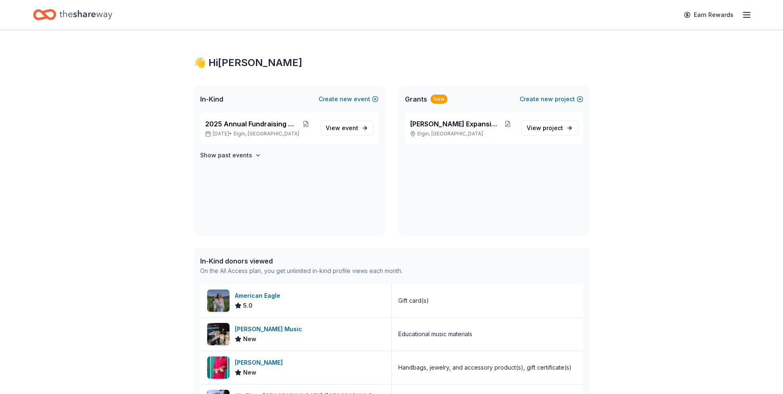  Describe the element at coordinates (73, 14) in the screenshot. I see `a: Home` at that location.